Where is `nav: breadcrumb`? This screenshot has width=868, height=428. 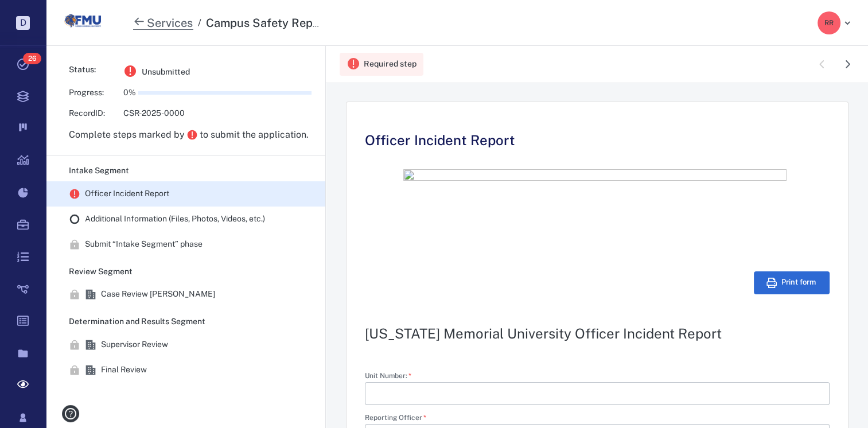 nav: breadcrumb is located at coordinates (227, 23).